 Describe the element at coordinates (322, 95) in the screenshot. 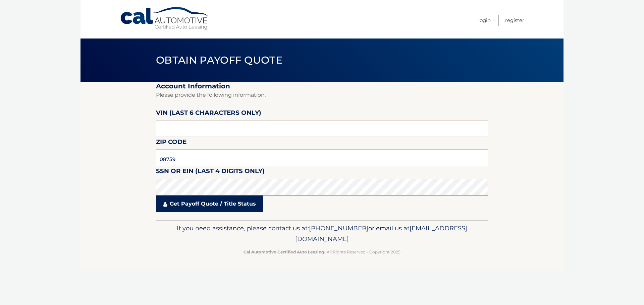

I see `p: Please provide the following information.` at that location.